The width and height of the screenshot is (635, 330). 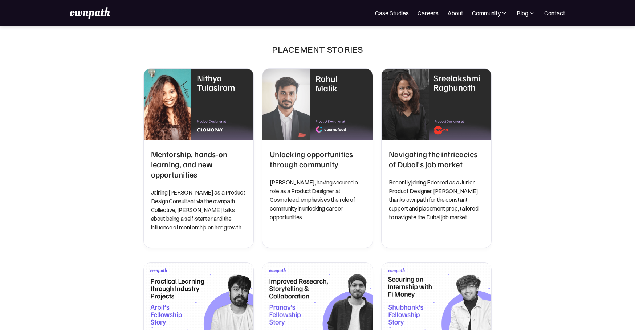 What do you see at coordinates (391, 13) in the screenshot?
I see `a: Case Studies` at bounding box center [391, 13].